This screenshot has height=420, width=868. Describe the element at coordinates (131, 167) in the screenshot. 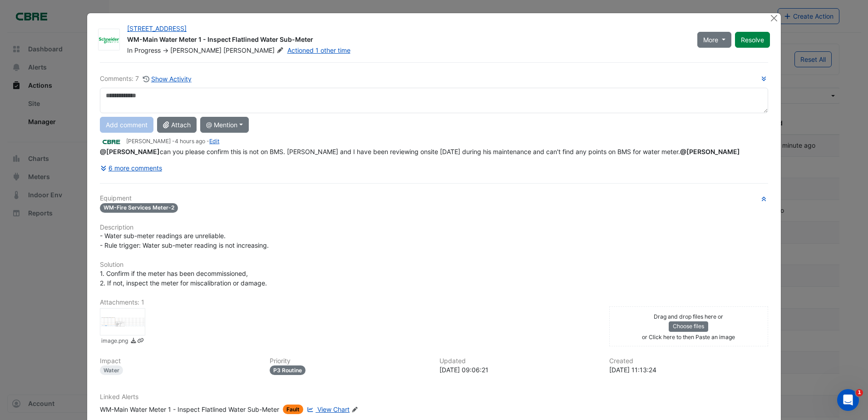

I see `button: 6 more comments` at that location.